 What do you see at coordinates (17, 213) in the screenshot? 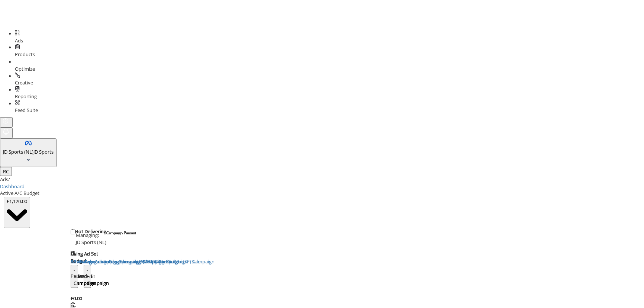
I see `button: £1,120.00` at bounding box center [17, 213].